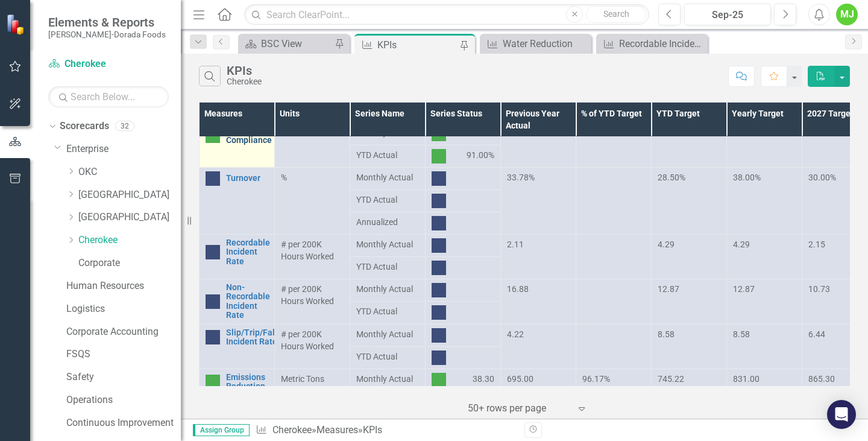 This screenshot has width=868, height=441. I want to click on a: Measures, so click(337, 430).